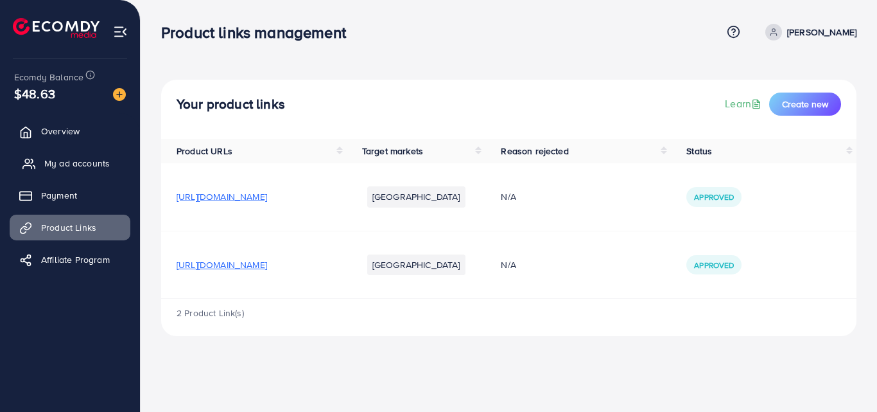 This screenshot has width=877, height=412. What do you see at coordinates (120, 31) in the screenshot?
I see `img: menu` at bounding box center [120, 31].